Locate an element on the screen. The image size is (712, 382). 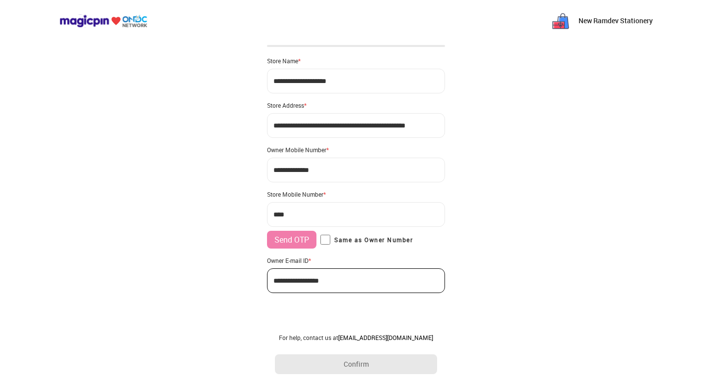
p: New Ramdev Stationery is located at coordinates (616, 21).